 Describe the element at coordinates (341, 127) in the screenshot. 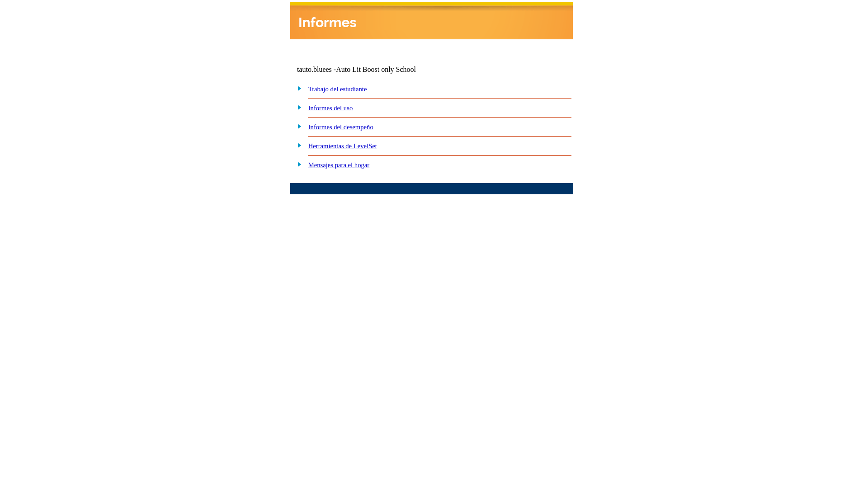

I see `a: Informes del desempeño` at that location.